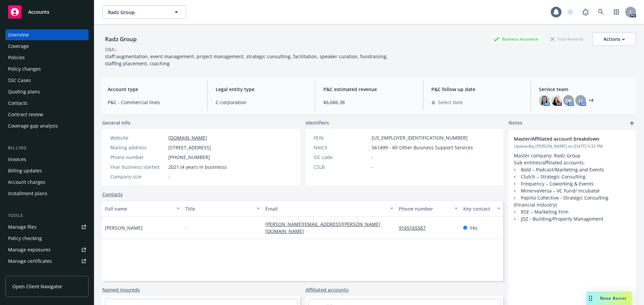  I want to click on div: Policy checking, so click(25, 239).